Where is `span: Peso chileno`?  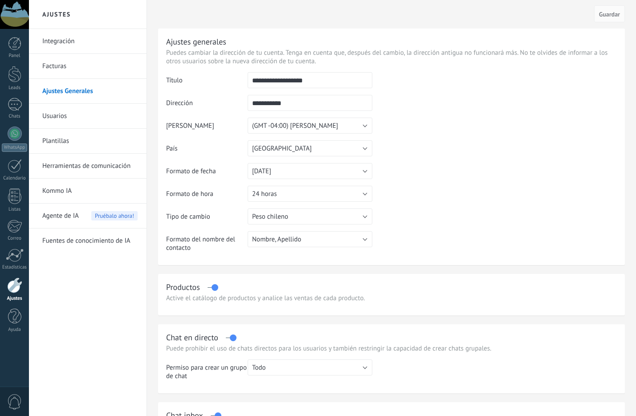
span: Peso chileno is located at coordinates (270, 216).